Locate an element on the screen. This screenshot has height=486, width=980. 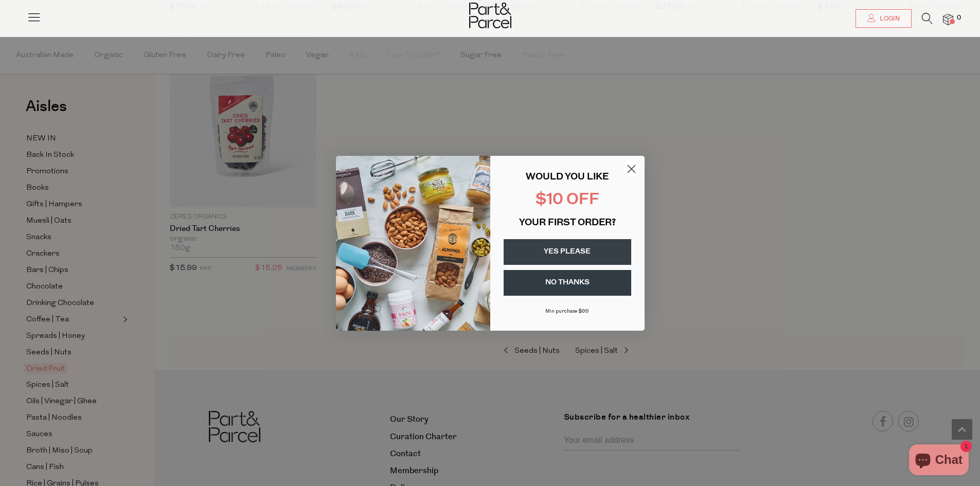
button: NO THANKS is located at coordinates (567, 283).